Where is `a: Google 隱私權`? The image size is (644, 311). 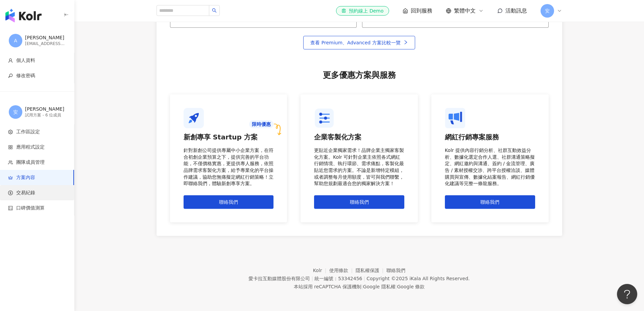
a: Google 隱私權 is located at coordinates (379, 286).